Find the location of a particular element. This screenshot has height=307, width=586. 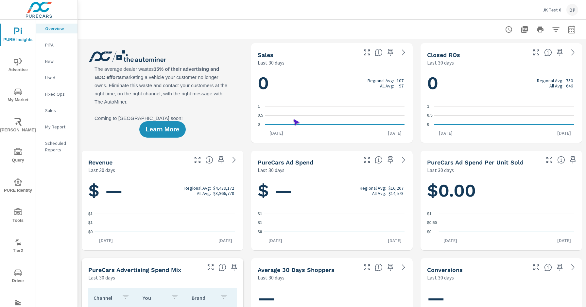

div: PIPA is located at coordinates (57, 45).